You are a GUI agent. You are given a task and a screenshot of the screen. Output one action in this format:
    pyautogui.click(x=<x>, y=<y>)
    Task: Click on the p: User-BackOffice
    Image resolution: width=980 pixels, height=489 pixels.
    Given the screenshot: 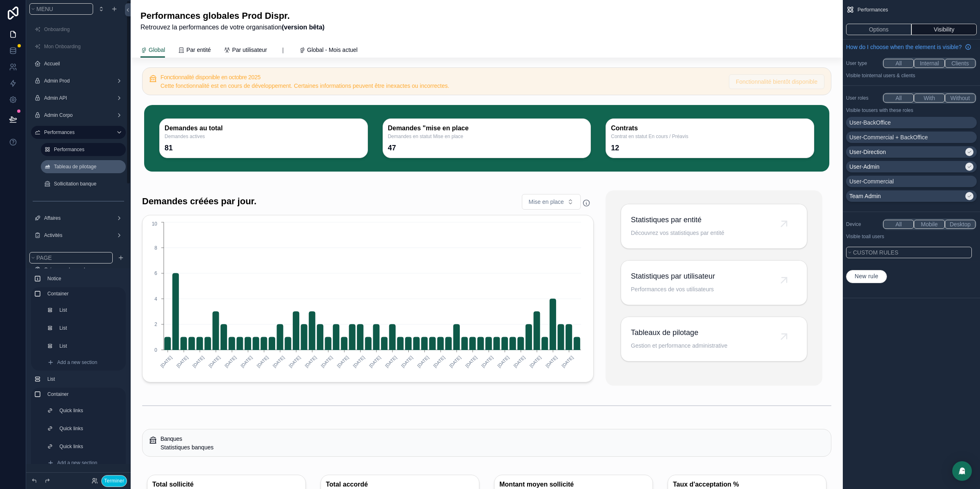 What is the action you would take?
    pyautogui.click(x=870, y=122)
    